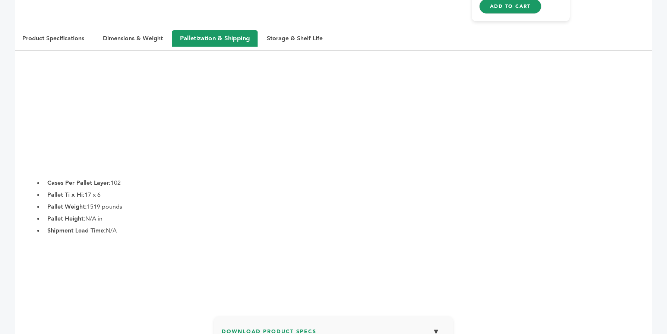 This screenshot has width=667, height=334. I want to click on button: Product Specifications, so click(53, 38).